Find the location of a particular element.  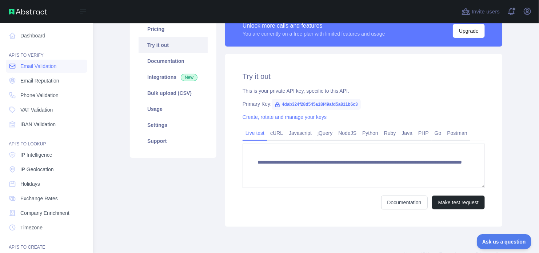

a: Usage is located at coordinates (173, 109).